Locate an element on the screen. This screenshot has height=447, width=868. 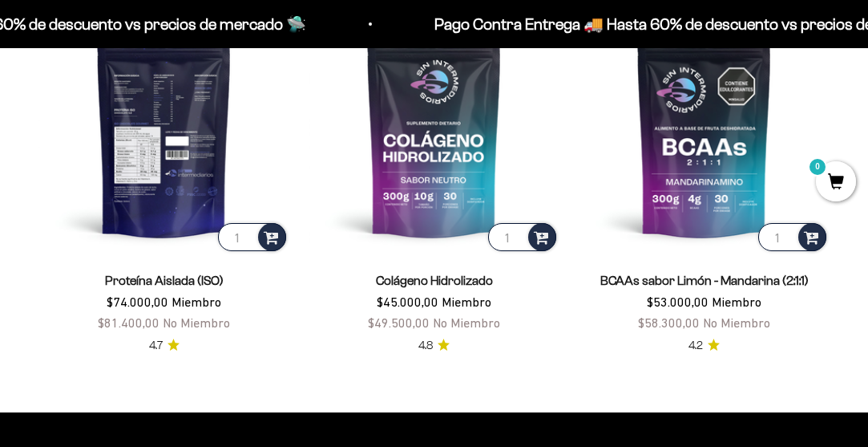
span: $49.500,00 is located at coordinates (398, 322).